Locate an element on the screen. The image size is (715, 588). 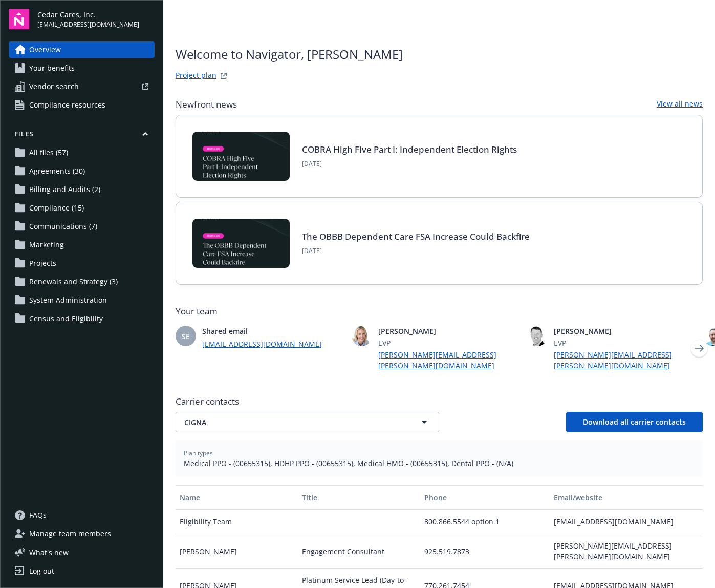
a: Compliance resources is located at coordinates (81, 105).